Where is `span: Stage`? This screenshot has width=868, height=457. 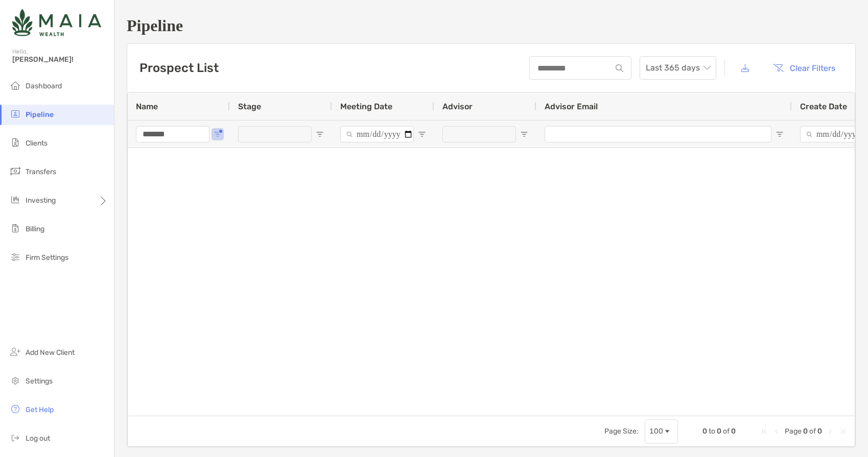
span: Stage is located at coordinates (249, 106).